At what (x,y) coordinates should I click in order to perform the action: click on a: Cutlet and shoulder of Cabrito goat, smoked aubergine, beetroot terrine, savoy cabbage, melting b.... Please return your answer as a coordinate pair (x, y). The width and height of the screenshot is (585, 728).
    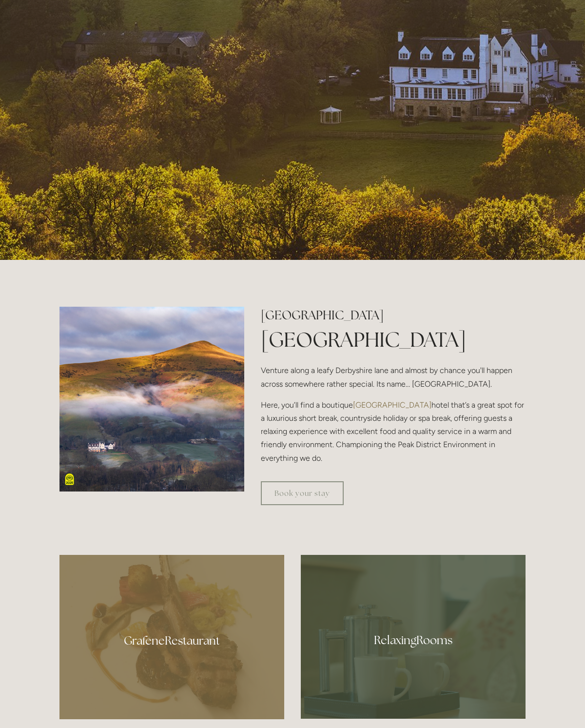
    Looking at the image, I should click on (172, 636).